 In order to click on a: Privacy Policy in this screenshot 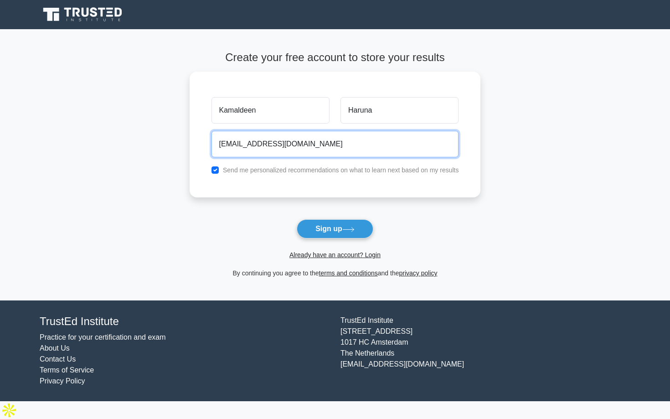, I will do `click(62, 381)`.